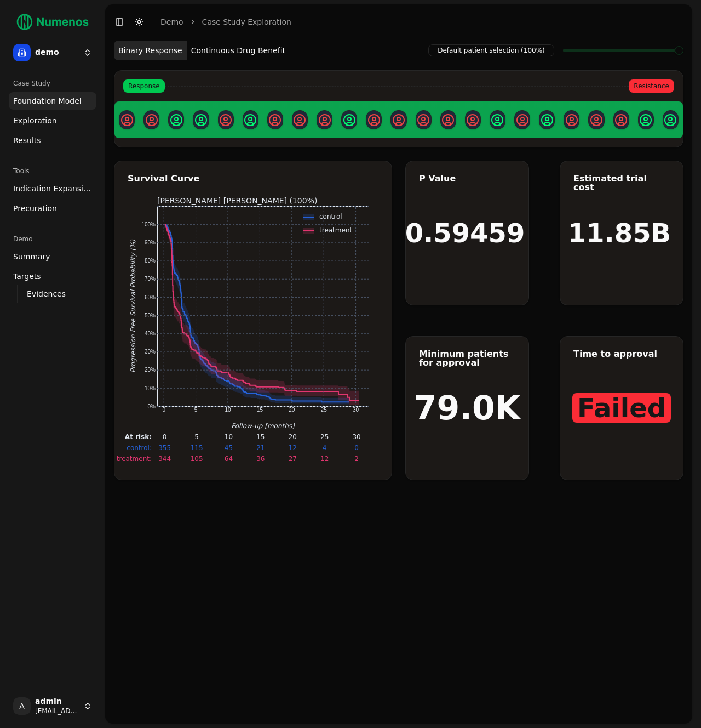 This screenshot has height=728, width=701. Describe the element at coordinates (139, 448) in the screenshot. I see `text: control:` at that location.